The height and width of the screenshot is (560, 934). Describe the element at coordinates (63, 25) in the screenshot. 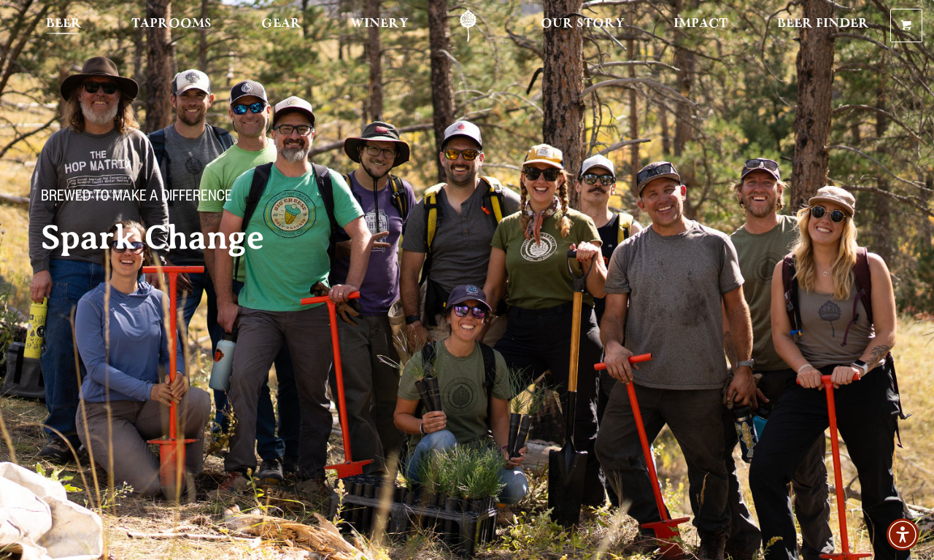

I see `a: Beer` at that location.